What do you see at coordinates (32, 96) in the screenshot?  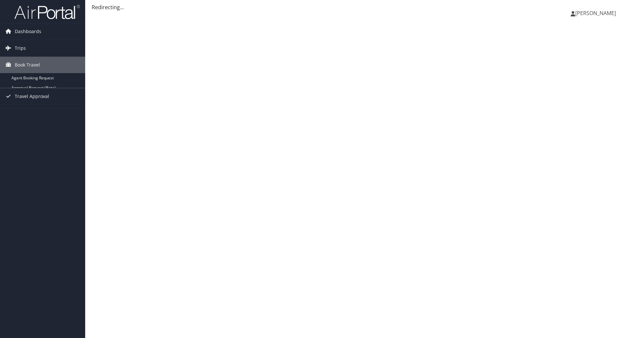 I see `span: Travel Approval` at bounding box center [32, 96].